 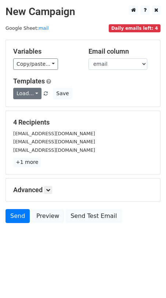 What do you see at coordinates (62, 93) in the screenshot?
I see `button: Save` at bounding box center [62, 93].